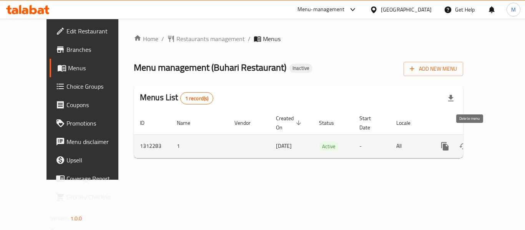 The width and height of the screenshot is (525, 230). Describe the element at coordinates (301, 68) in the screenshot. I see `div: Inactive` at that location.